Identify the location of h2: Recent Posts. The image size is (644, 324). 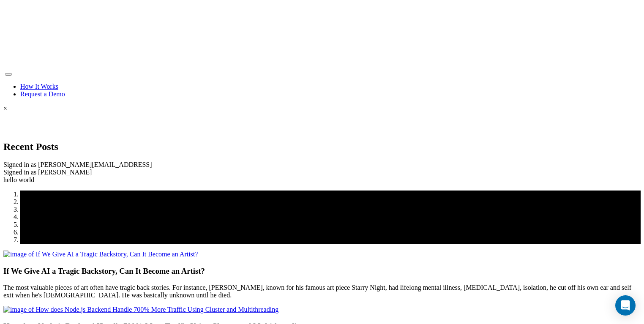
(322, 136).